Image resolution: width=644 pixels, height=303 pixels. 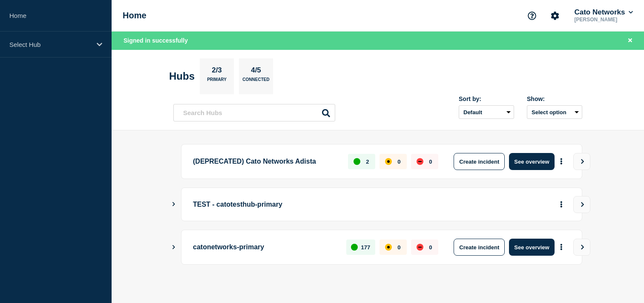 What do you see at coordinates (603, 12) in the screenshot?
I see `button: Cato Networks` at bounding box center [603, 12].